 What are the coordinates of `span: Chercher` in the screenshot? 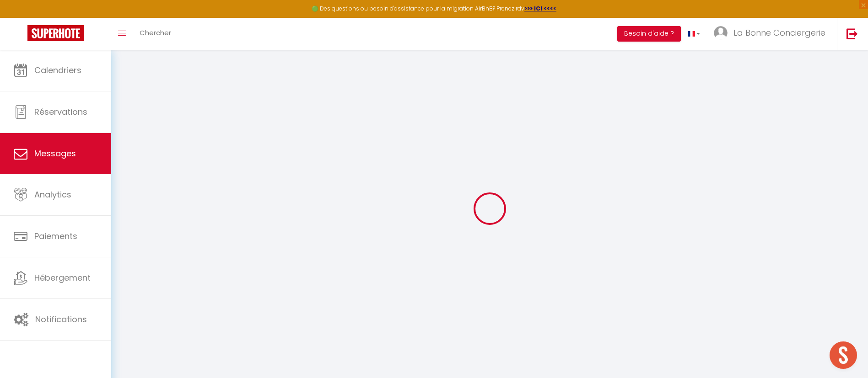 It's located at (155, 33).